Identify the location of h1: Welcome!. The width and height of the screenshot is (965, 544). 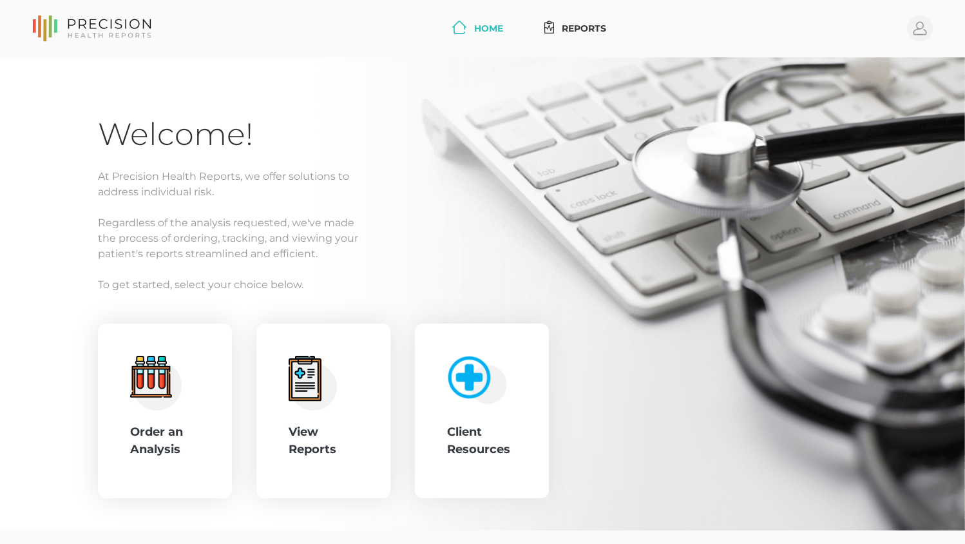
(482, 134).